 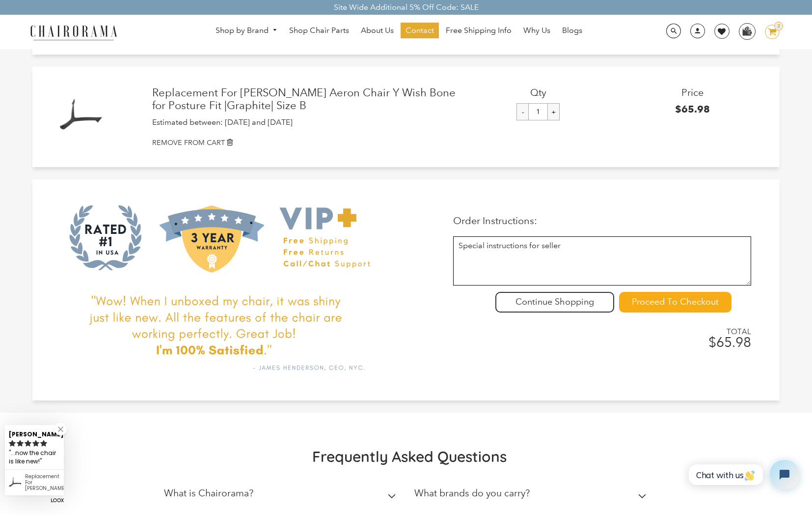 What do you see at coordinates (48, 23) in the screenshot?
I see `button: Chat with us👋` at bounding box center [48, 23].